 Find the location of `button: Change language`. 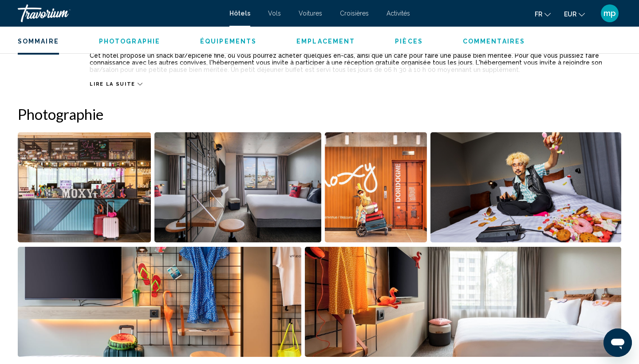

button: Change language is located at coordinates (542, 14).